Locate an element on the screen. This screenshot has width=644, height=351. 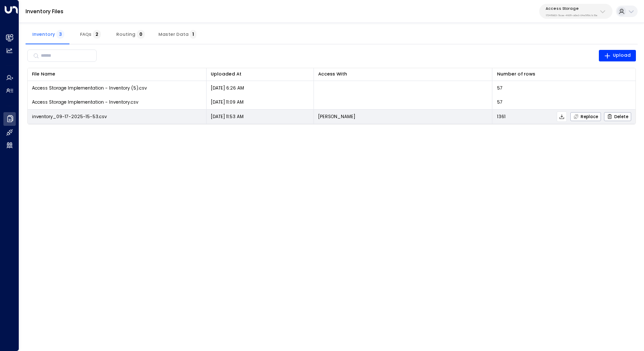
span: Access Storage Implementation - Inventory (5).csv is located at coordinates (90, 88).